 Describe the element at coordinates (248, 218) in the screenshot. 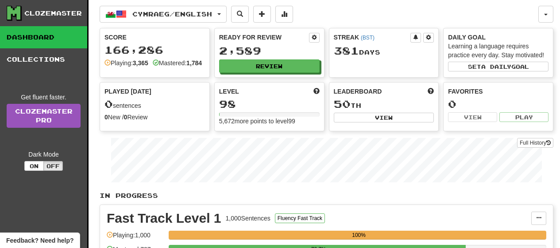

I see `div: 1,000 Sentences` at that location.